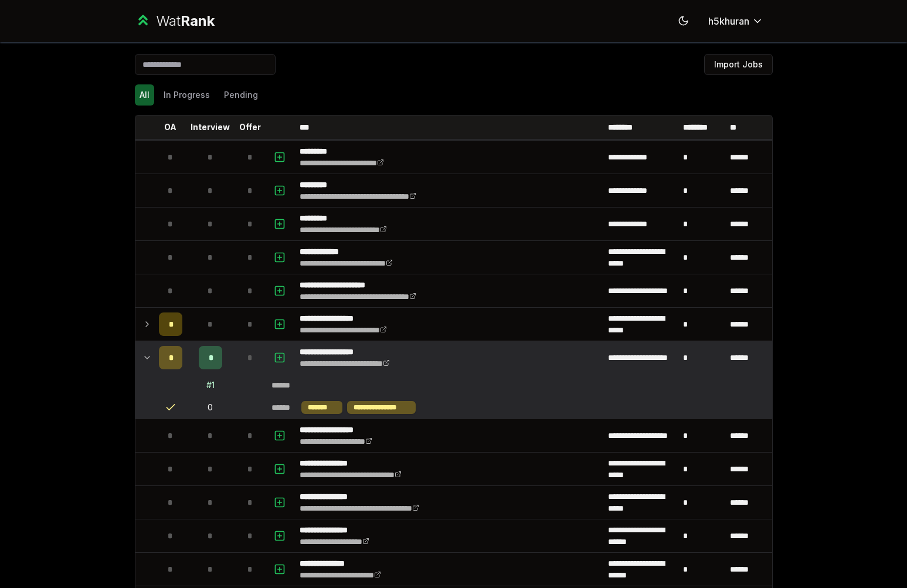 The width and height of the screenshot is (907, 588). I want to click on a: WatRank, so click(175, 21).